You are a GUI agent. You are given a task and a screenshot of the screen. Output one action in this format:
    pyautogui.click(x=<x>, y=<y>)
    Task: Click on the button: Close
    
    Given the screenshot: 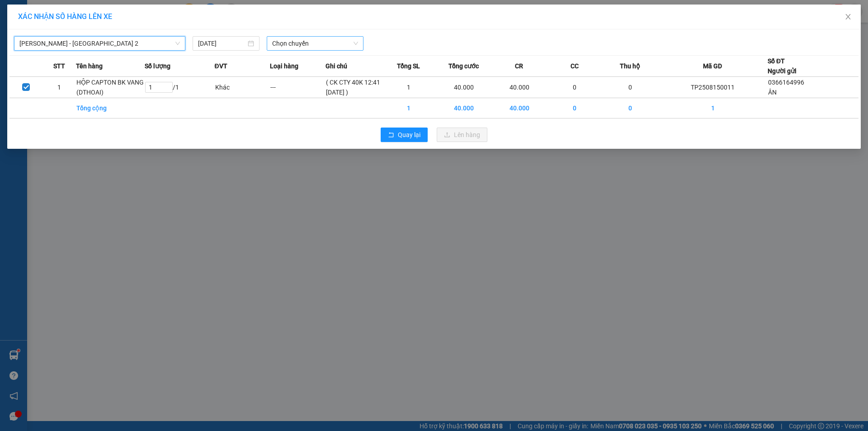 What is the action you would take?
    pyautogui.click(x=848, y=17)
    